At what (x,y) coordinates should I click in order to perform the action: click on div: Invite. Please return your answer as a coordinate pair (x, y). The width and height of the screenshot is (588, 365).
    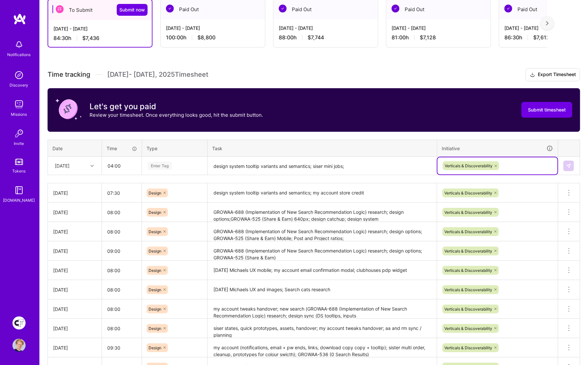
    Looking at the image, I should click on (19, 144).